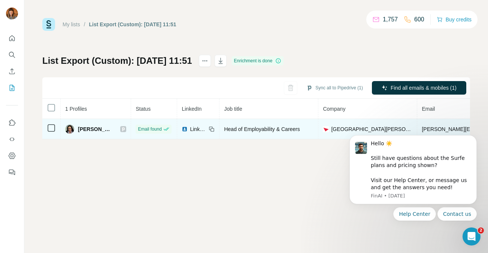  Describe the element at coordinates (12, 123) in the screenshot. I see `button: Use Surfe on LinkedIn` at that location.